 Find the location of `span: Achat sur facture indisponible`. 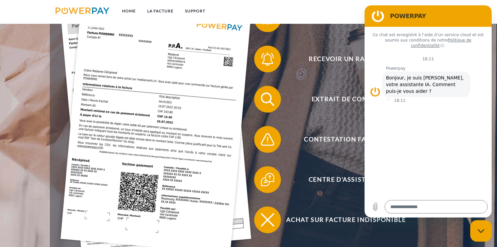

span: Achat sur facture indisponible is located at coordinates (346, 219).